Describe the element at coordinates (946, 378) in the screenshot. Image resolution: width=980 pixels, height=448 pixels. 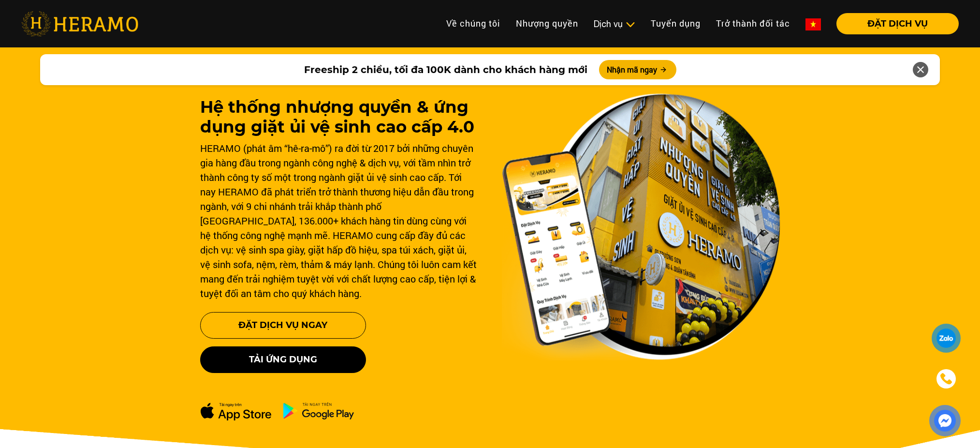
I see `img: phone-icon` at that location.